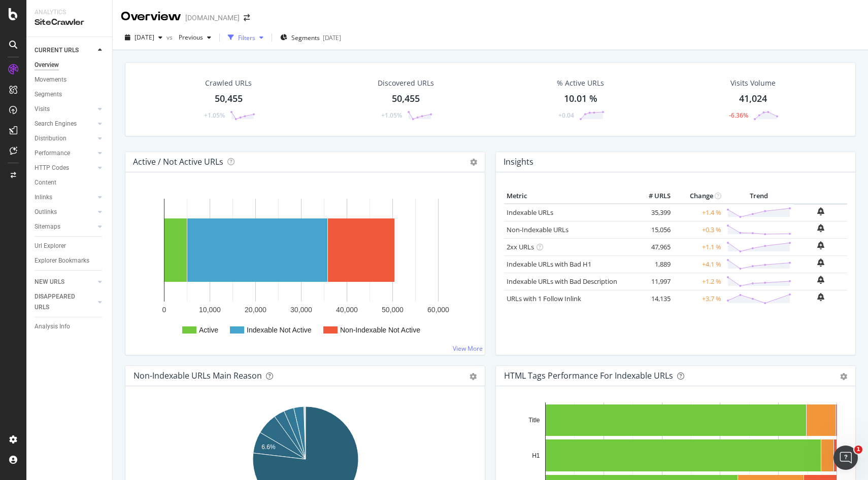 This screenshot has width=868, height=480. Describe the element at coordinates (858, 449) in the screenshot. I see `span: 1` at that location.